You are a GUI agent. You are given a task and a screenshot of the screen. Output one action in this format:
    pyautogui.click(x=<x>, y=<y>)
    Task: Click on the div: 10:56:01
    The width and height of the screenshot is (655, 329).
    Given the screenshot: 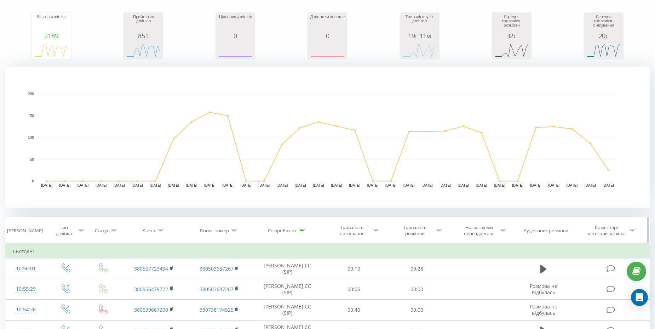 What is the action you would take?
    pyautogui.click(x=25, y=268)
    